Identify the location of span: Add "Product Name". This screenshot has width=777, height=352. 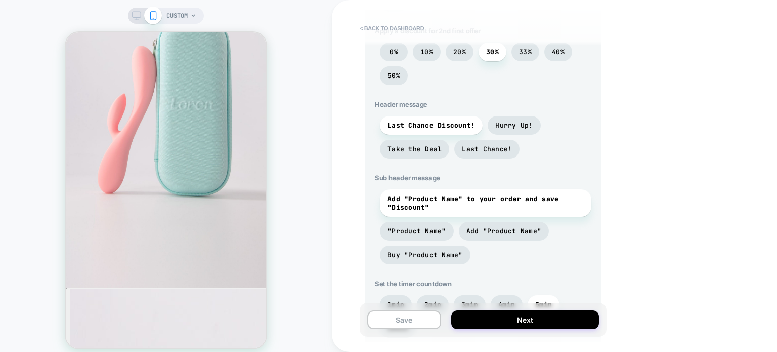
(504, 231).